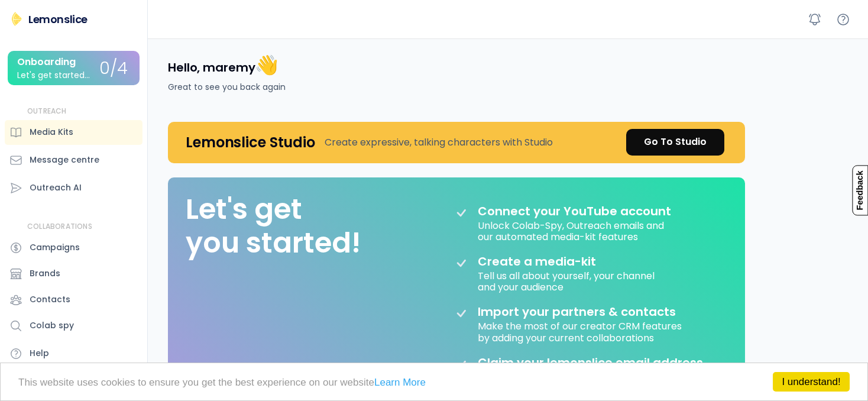 This screenshot has width=868, height=401. Describe the element at coordinates (17, 19) in the screenshot. I see `img: Lemonslice` at that location.